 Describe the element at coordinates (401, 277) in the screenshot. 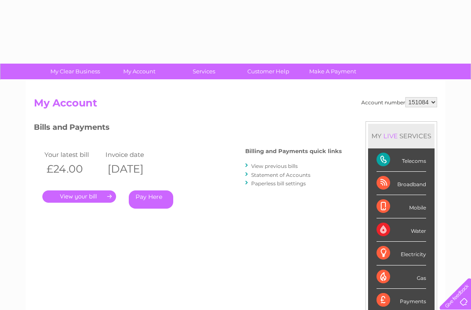

I see `div: Gas` at that location.